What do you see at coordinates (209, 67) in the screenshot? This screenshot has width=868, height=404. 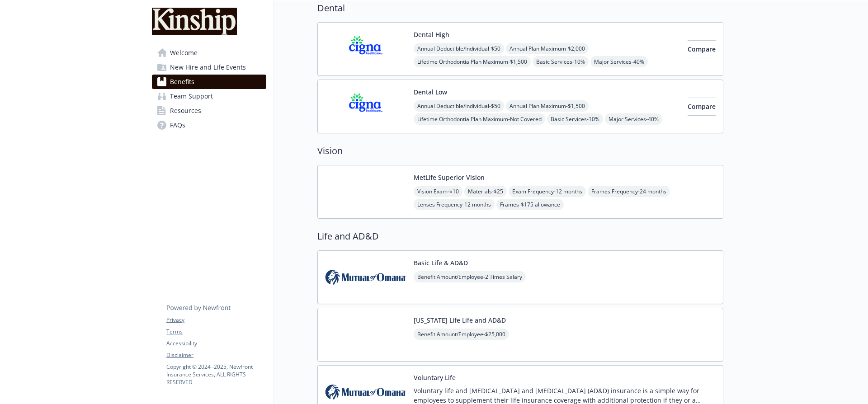 I see `a: New Hire and Life Events` at bounding box center [209, 67].